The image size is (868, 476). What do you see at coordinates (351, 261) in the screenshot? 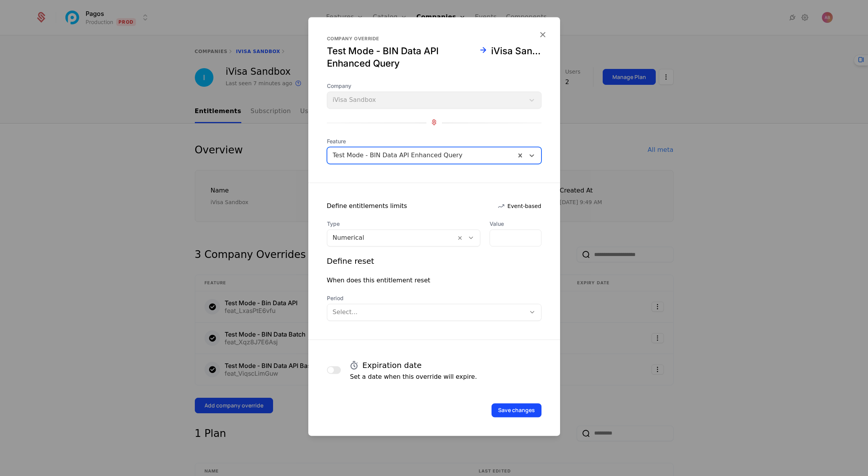
I see `div: Define reset` at bounding box center [351, 261].